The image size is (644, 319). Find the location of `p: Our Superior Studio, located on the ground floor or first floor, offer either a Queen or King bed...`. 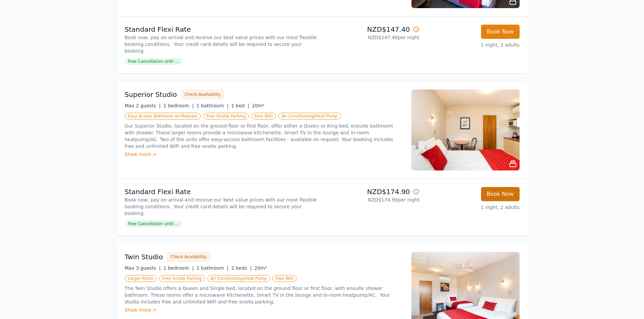

p: Our Superior Studio, located on the ground floor or first floor, offer either a Queen or King bed... is located at coordinates (264, 136).